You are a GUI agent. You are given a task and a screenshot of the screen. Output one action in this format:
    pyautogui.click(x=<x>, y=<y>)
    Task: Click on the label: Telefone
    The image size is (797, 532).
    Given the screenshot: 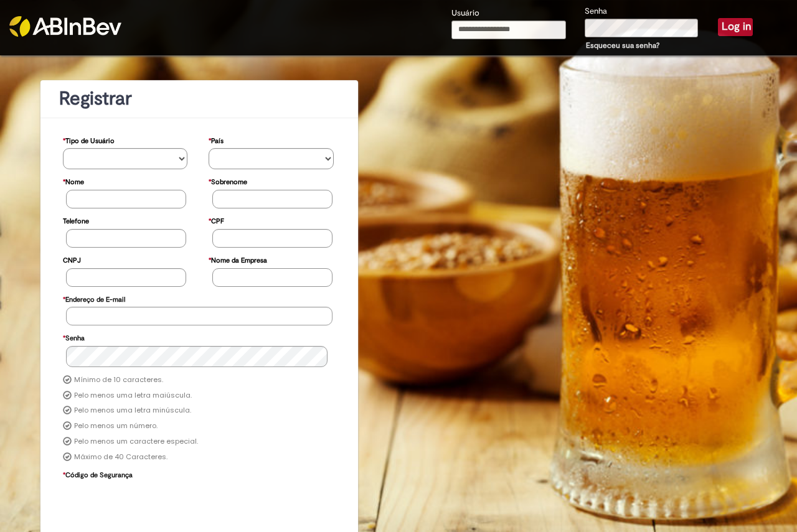 What is the action you would take?
    pyautogui.click(x=76, y=220)
    